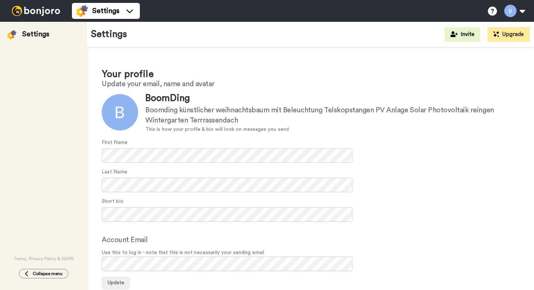 The width and height of the screenshot is (534, 290). What do you see at coordinates (311, 84) in the screenshot?
I see `h2: Update your email, name and avatar` at bounding box center [311, 84].